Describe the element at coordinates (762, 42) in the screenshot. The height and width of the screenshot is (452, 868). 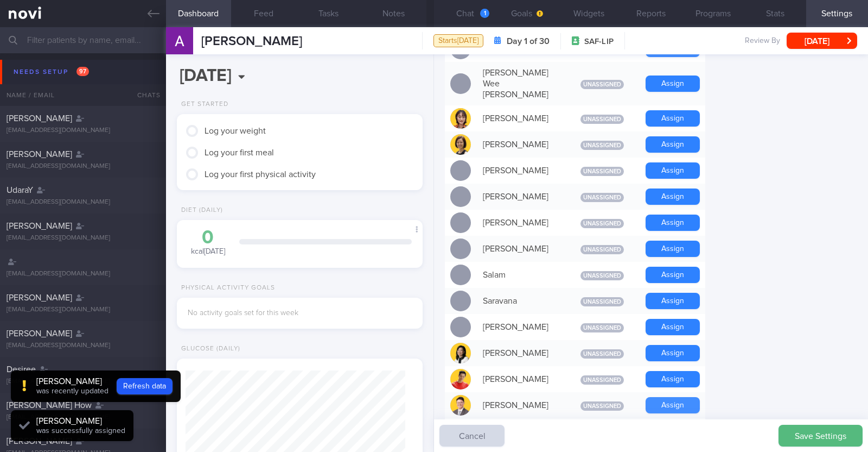
I see `span: Review By` at that location.